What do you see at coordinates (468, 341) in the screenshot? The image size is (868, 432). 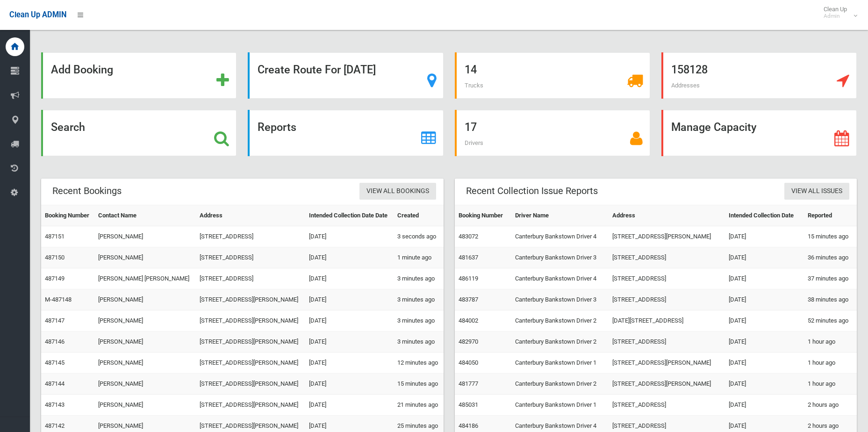 I see `a: 482970` at bounding box center [468, 341].